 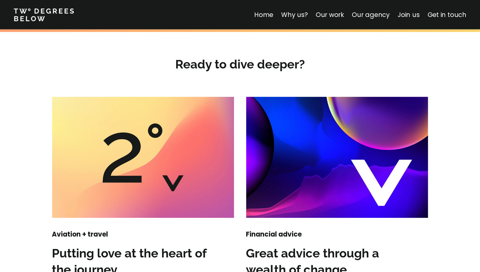 I want to click on h4: Aviation + travel, so click(x=111, y=235).